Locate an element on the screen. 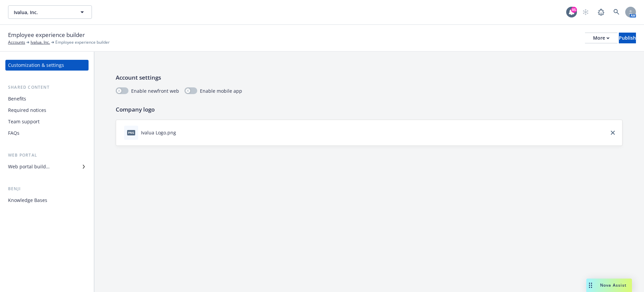 The width and height of the screenshot is (644, 292). div: Publish is located at coordinates (627, 38).